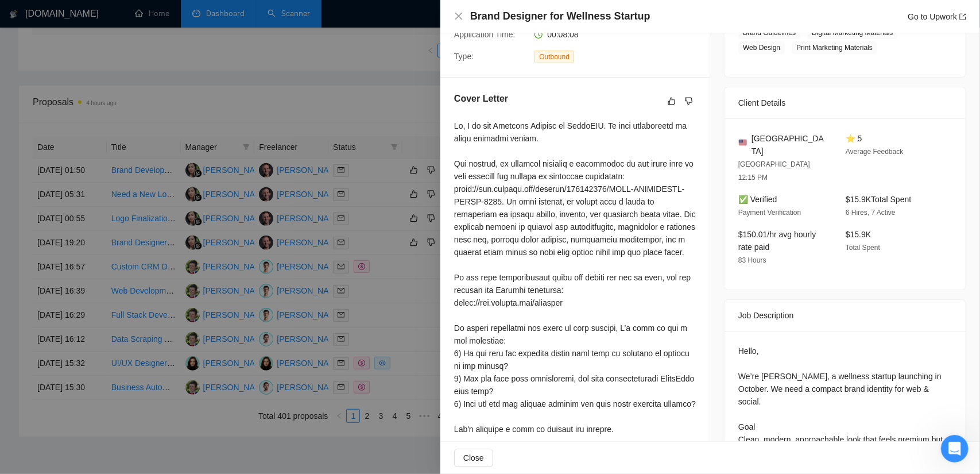 This screenshot has height=474, width=980. Describe the element at coordinates (752, 260) in the screenshot. I see `span: 83 Hours` at that location.